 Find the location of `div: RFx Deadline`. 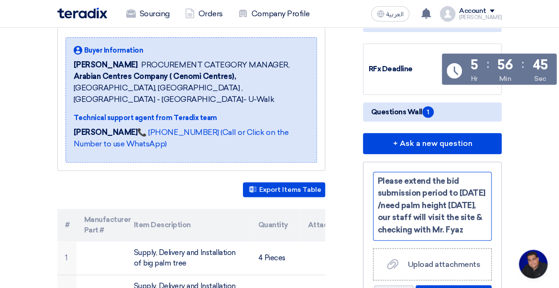

div: RFx Deadline is located at coordinates (404, 69).